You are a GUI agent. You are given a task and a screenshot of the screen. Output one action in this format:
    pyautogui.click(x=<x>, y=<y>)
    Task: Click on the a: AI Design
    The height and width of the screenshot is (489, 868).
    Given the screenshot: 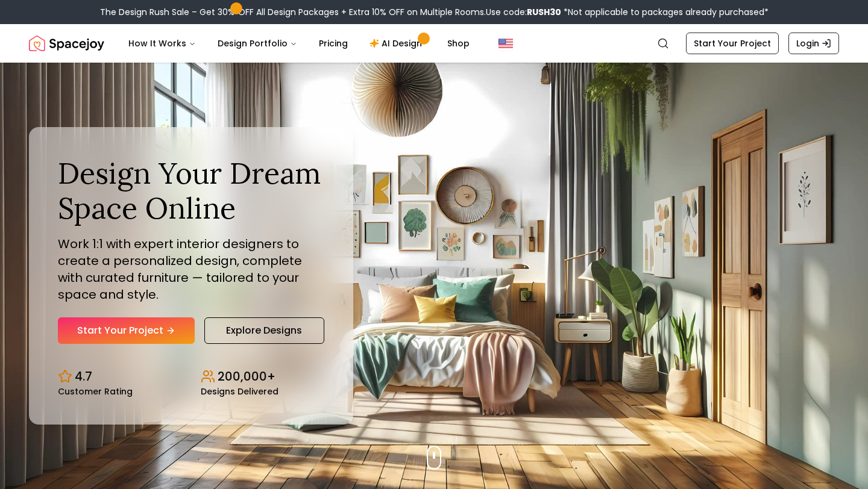 What is the action you would take?
    pyautogui.click(x=397, y=44)
    